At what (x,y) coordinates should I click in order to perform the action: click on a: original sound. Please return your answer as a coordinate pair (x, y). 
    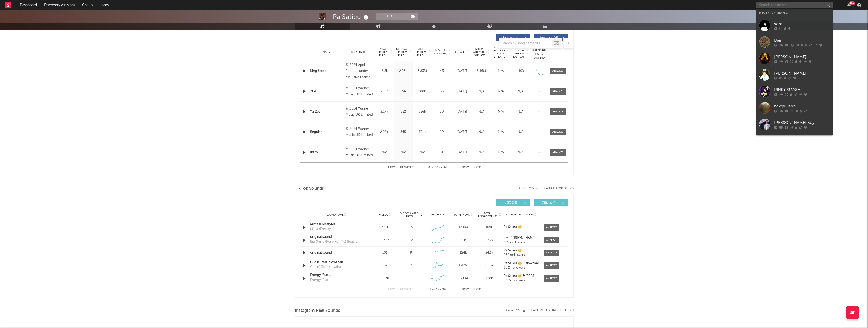
    Looking at the image, I should click on (337, 237).